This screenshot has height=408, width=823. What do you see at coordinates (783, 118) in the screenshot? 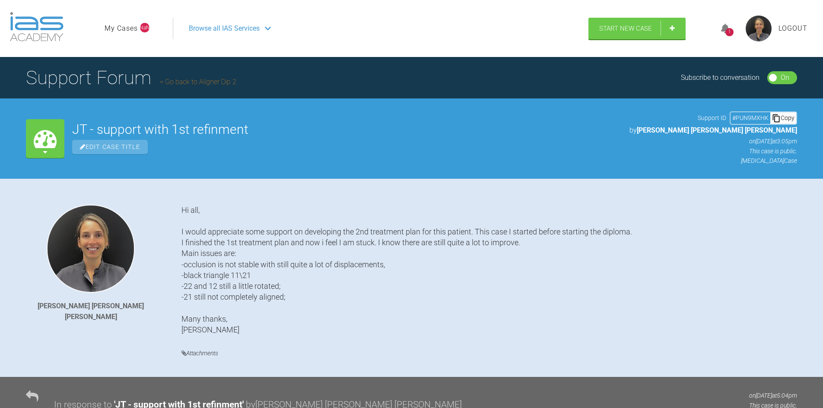
I see `div: Copy` at bounding box center [783, 118].